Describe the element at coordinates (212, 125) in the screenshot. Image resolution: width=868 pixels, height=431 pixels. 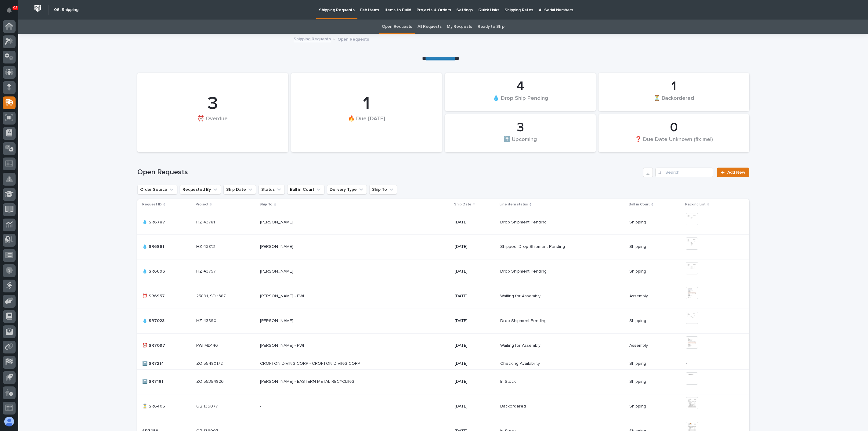
I see `div: ⏰ Overdue` at that location.